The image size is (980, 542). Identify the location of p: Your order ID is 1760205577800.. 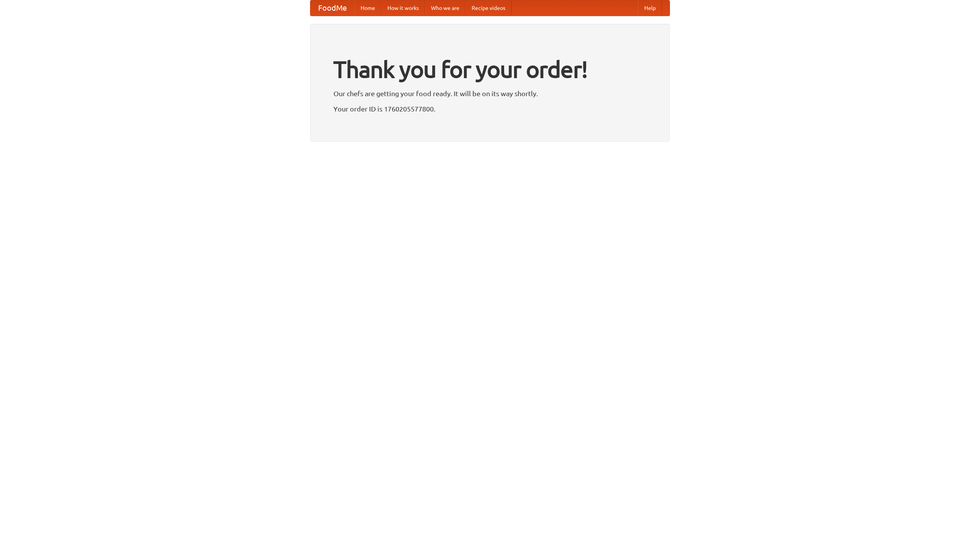
(490, 109).